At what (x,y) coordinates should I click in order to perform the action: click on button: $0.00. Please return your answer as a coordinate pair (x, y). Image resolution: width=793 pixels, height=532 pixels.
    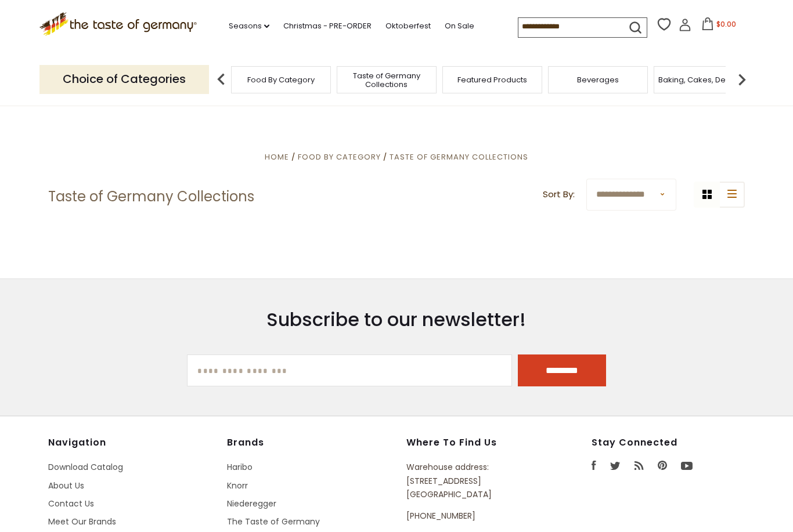
    Looking at the image, I should click on (718, 26).